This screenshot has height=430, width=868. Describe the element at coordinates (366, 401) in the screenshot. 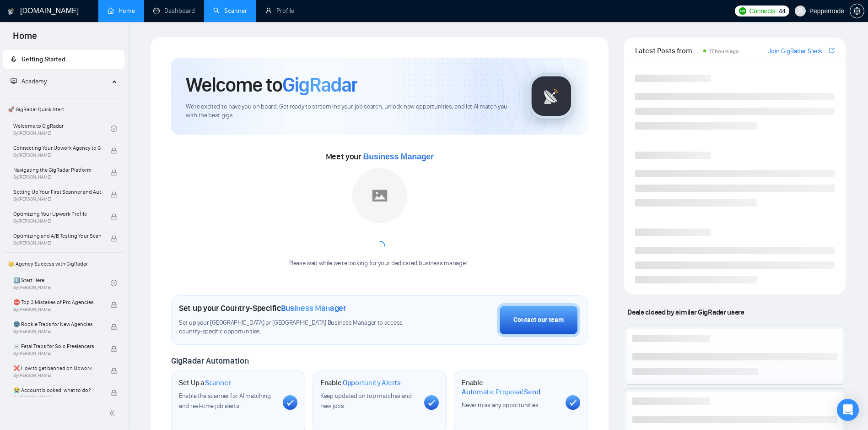

I see `span: Keep updated on top matches and new jobs.` at that location.